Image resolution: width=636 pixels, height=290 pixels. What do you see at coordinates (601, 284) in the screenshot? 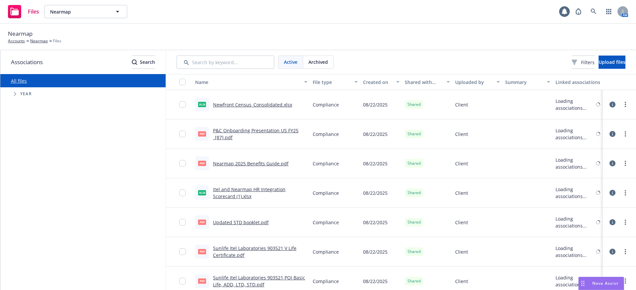
I see `button: Nova Assist` at bounding box center [601, 284].